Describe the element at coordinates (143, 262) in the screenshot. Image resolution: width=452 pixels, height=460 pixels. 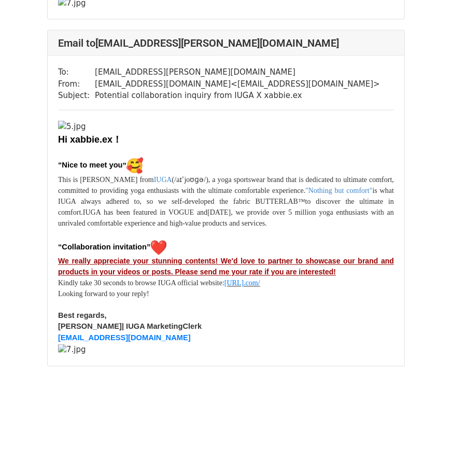
I see `u: We really appreciate your stunning contents! W` at that location.